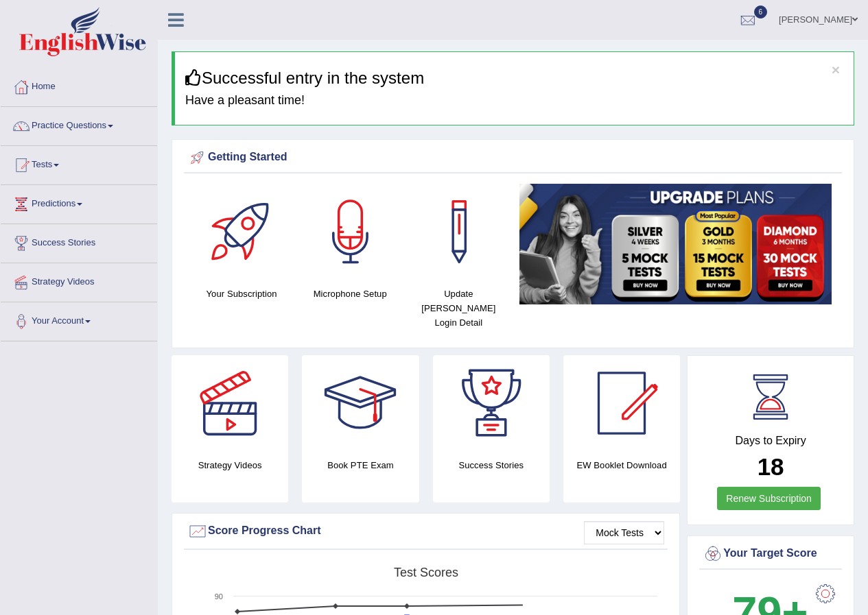  Describe the element at coordinates (770, 441) in the screenshot. I see `h4: Days to Expiry` at that location.